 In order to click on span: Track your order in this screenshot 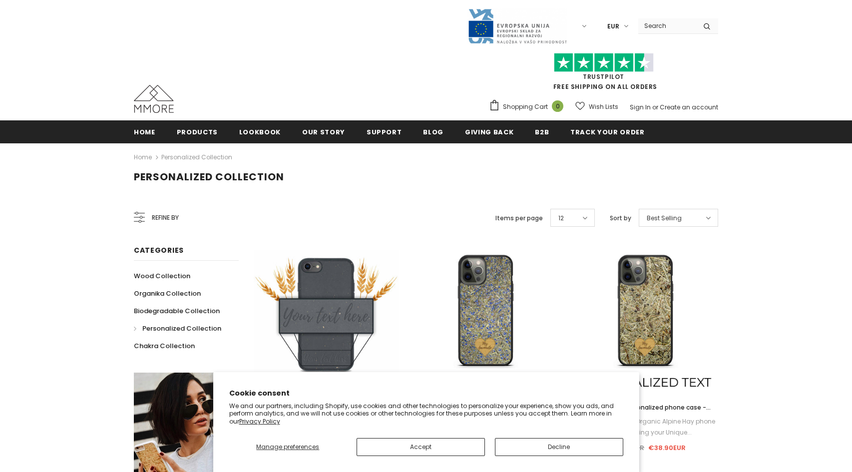, I will do `click(607, 132)`.